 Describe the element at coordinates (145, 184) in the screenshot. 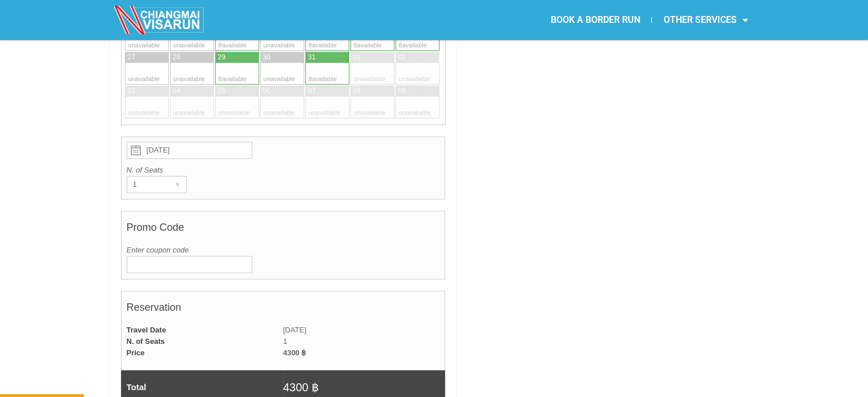

I see `div: 1` at that location.